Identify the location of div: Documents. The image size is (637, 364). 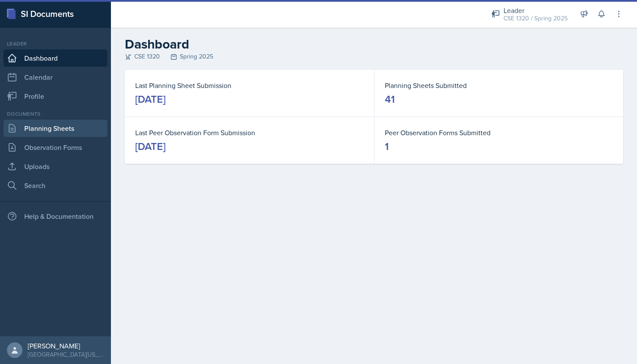
(55, 114).